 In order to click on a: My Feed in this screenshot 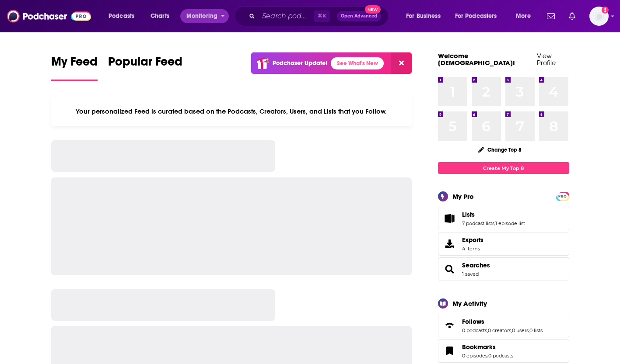, I will do `click(74, 68)`.